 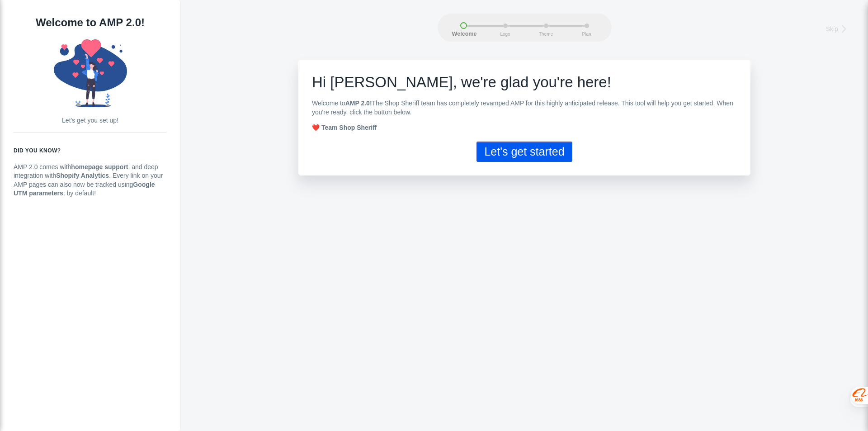 What do you see at coordinates (525, 108) in the screenshot?
I see `p: Welcome to The Shop Sheriff team has completely revamped AMP for this highly anticipated release....` at bounding box center [525, 108].